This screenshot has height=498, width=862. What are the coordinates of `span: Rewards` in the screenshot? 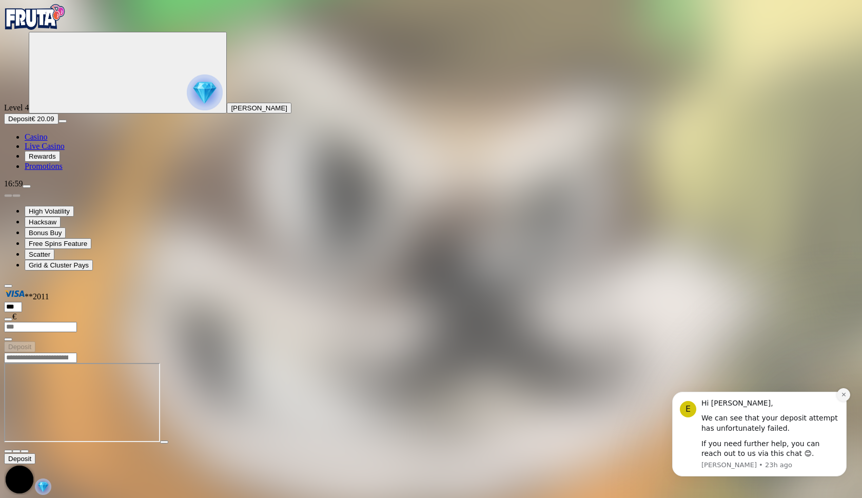 It's located at (42, 156).